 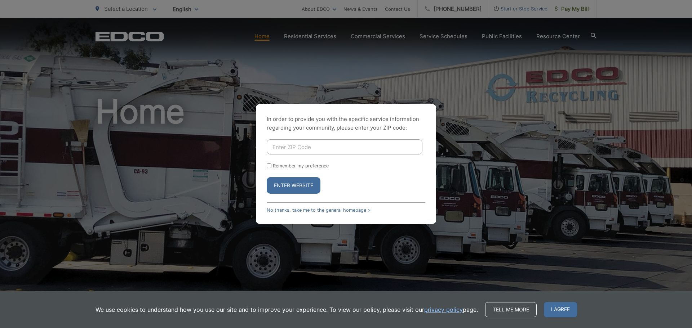 What do you see at coordinates (301, 166) in the screenshot?
I see `label: Remember my preference` at bounding box center [301, 166].